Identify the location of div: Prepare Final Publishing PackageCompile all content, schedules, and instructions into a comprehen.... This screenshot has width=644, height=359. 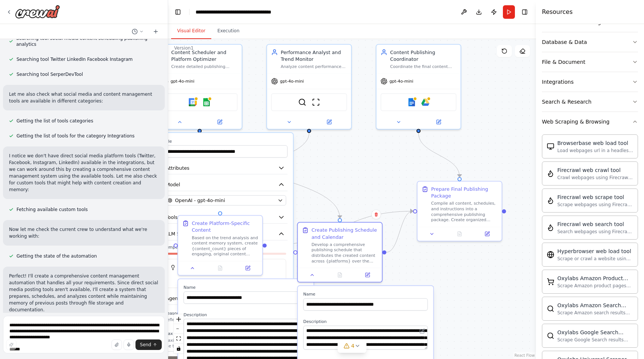
(460, 211).